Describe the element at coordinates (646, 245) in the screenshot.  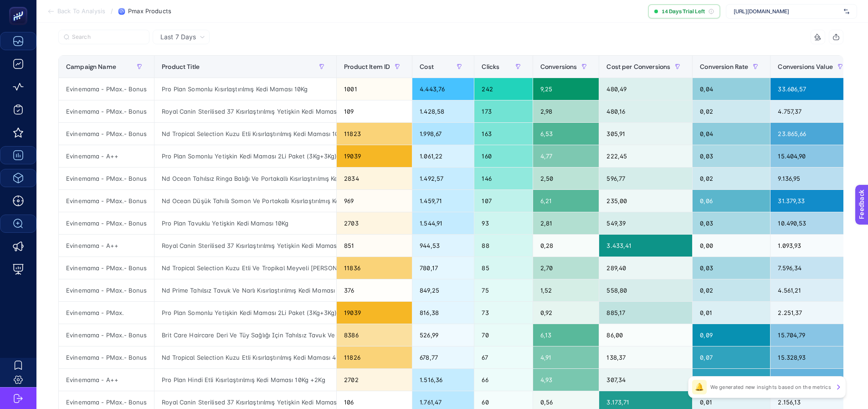
I see `div: 3.433,41` at that location.